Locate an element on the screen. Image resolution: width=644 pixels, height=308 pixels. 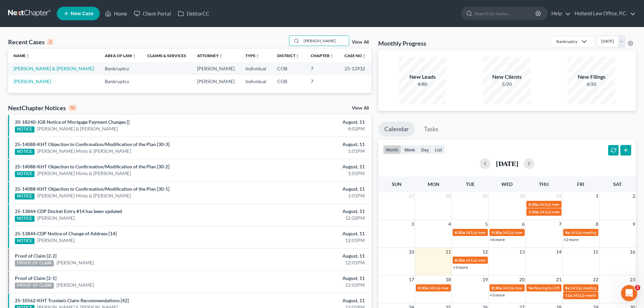
span: 29 is located at coordinates (485, 196).